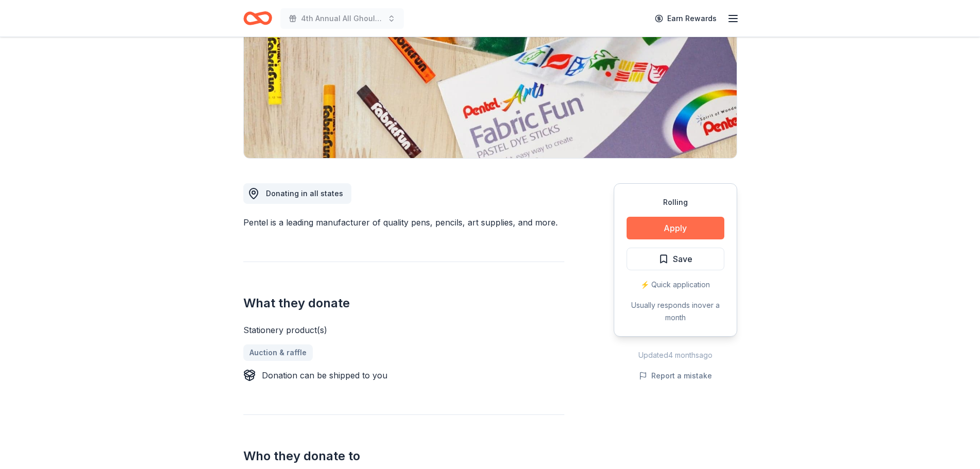  What do you see at coordinates (278, 353) in the screenshot?
I see `a: Auction & raffle` at bounding box center [278, 353].